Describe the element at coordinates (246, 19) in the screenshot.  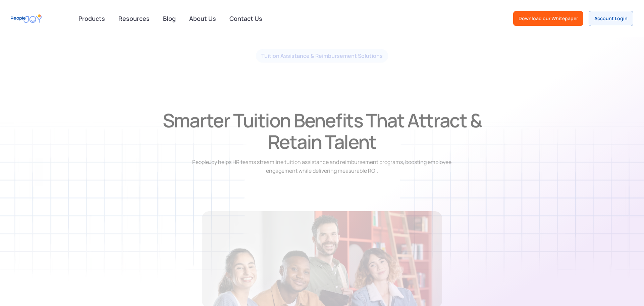
I see `a: Contact Us` at that location.